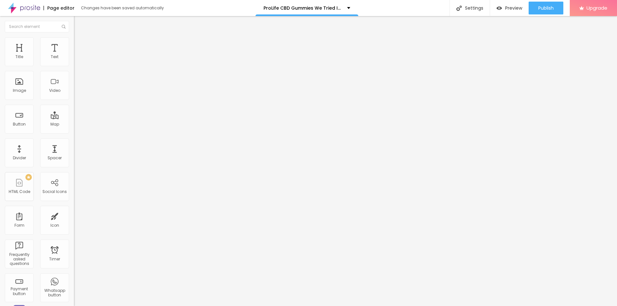 The width and height of the screenshot is (617, 306). What do you see at coordinates (19, 225) in the screenshot?
I see `div: Form` at bounding box center [19, 225].